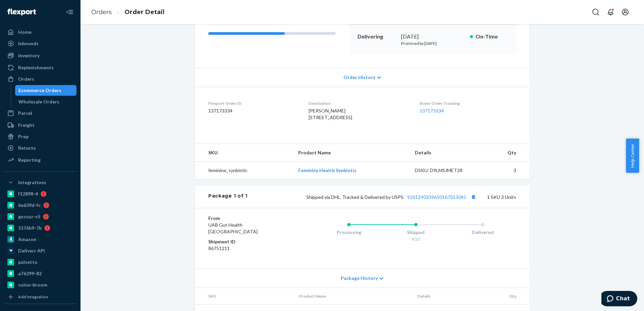 The width and height of the screenshot is (644, 311). What do you see at coordinates (40, 194) in the screenshot?
I see `a: f12898-4` at bounding box center [40, 194].